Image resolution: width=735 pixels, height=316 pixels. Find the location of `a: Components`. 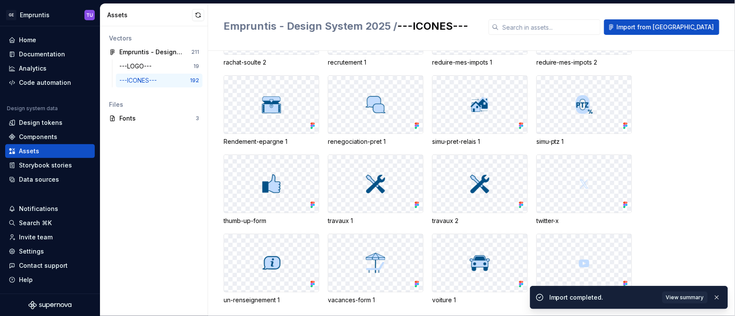

a: Components is located at coordinates (50, 137).